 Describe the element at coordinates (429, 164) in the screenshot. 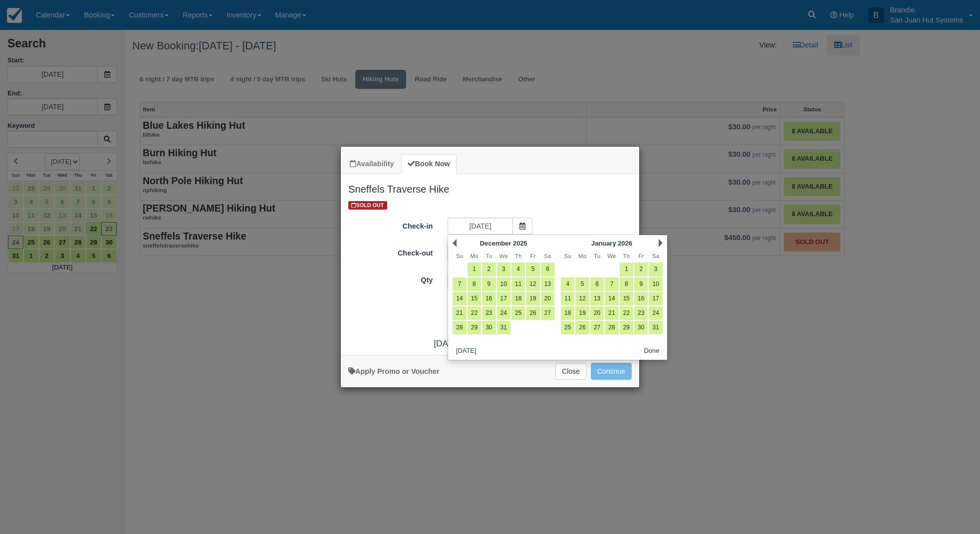

I see `a: Book Now` at that location.